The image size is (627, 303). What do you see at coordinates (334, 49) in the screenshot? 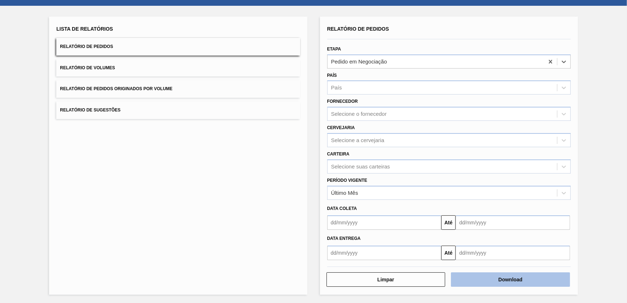
I see `label: Etapa` at bounding box center [334, 49].